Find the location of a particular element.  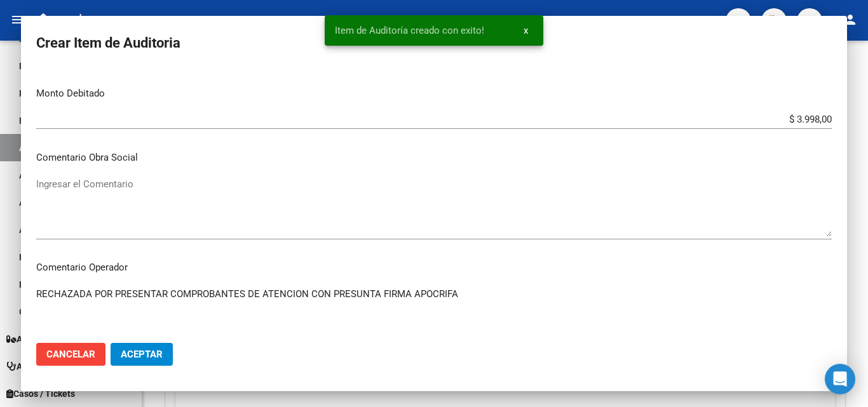

span: ANMAT - Trazabilidad is located at coordinates (56, 339).